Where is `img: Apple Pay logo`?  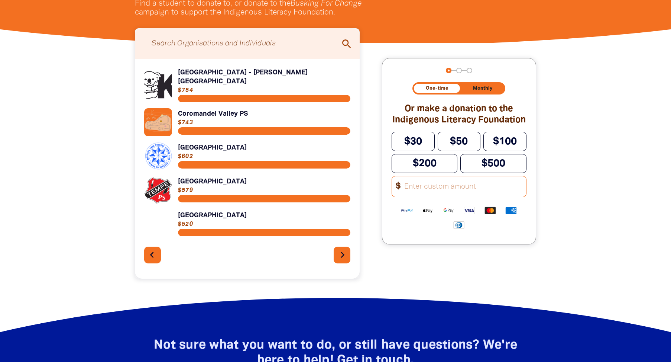
img: Apple Pay logo is located at coordinates (428, 210).